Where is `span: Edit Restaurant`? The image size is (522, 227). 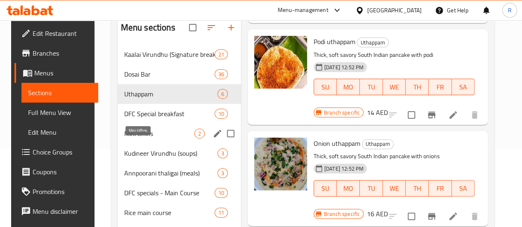
span: Edit Restaurant is located at coordinates (62, 33).